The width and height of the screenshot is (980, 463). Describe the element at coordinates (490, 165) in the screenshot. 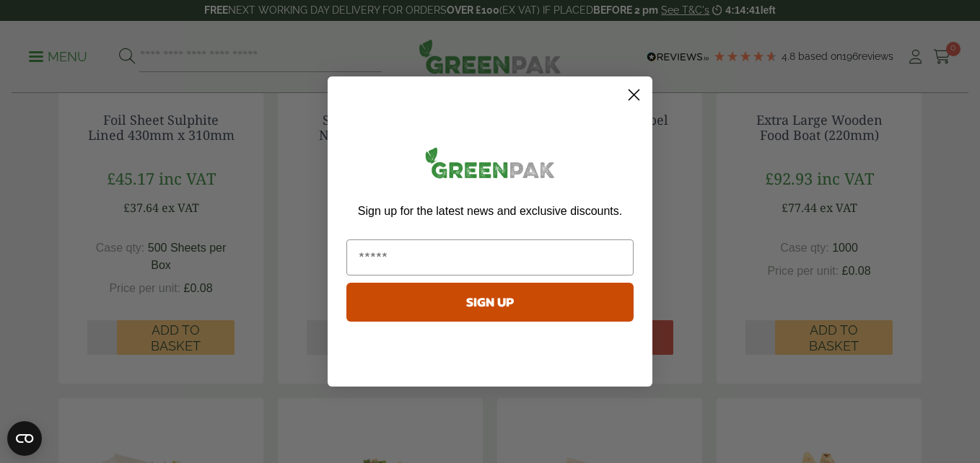

I see `img: greenpak_logo` at that location.